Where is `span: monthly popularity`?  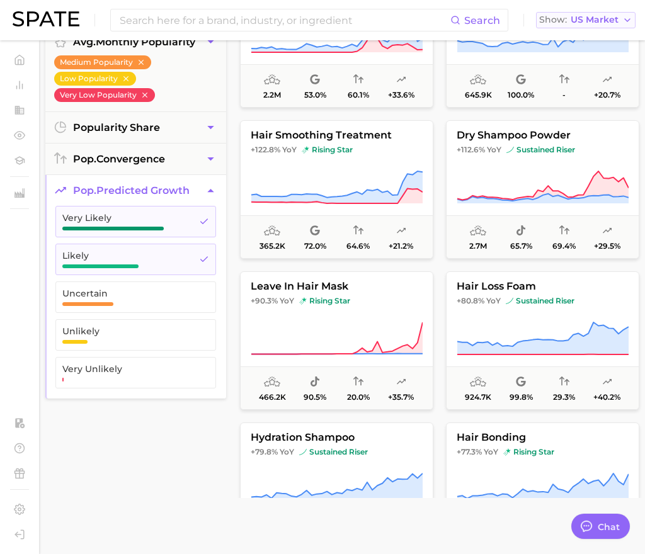
span: monthly popularity is located at coordinates (134, 42).